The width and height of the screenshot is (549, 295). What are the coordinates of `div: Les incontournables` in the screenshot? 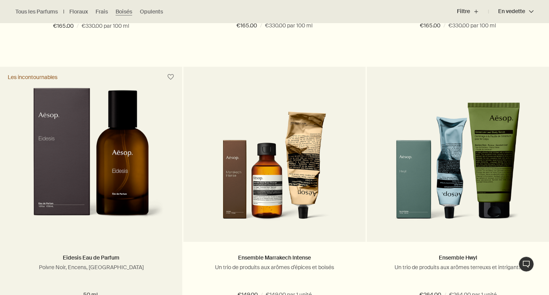 It's located at (32, 77).